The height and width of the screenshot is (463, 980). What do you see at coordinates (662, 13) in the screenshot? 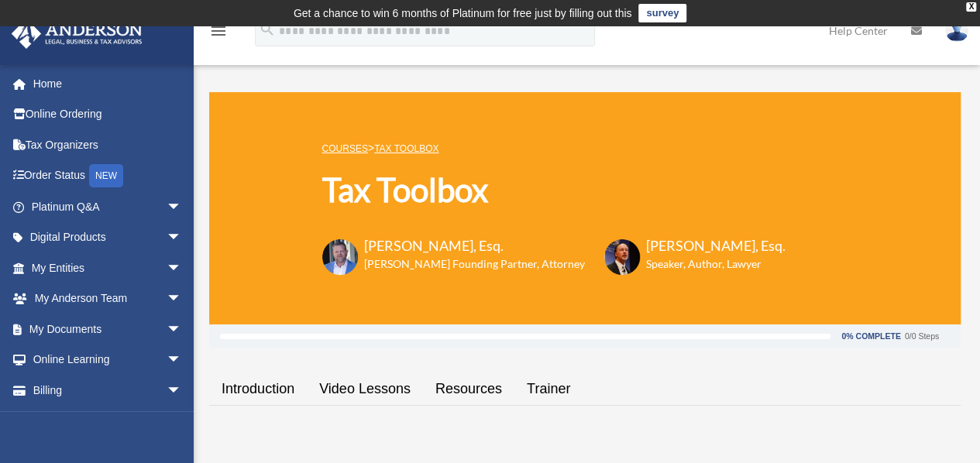
I see `a: survey` at bounding box center [662, 13].